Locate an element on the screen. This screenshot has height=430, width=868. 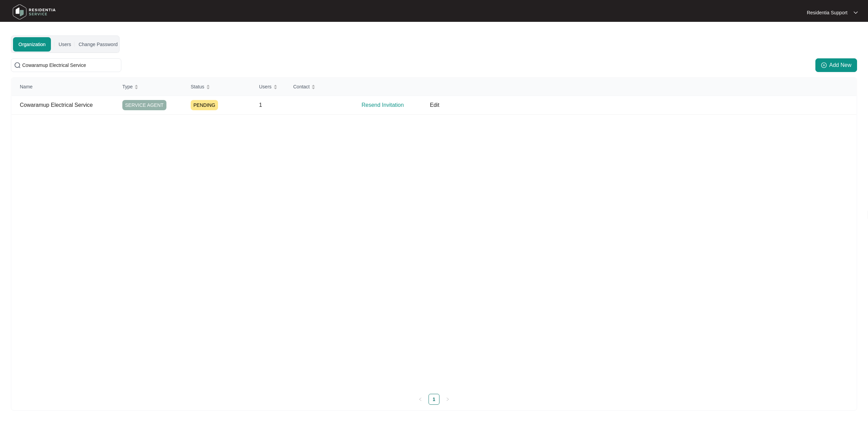
th: Users is located at coordinates (268, 86).